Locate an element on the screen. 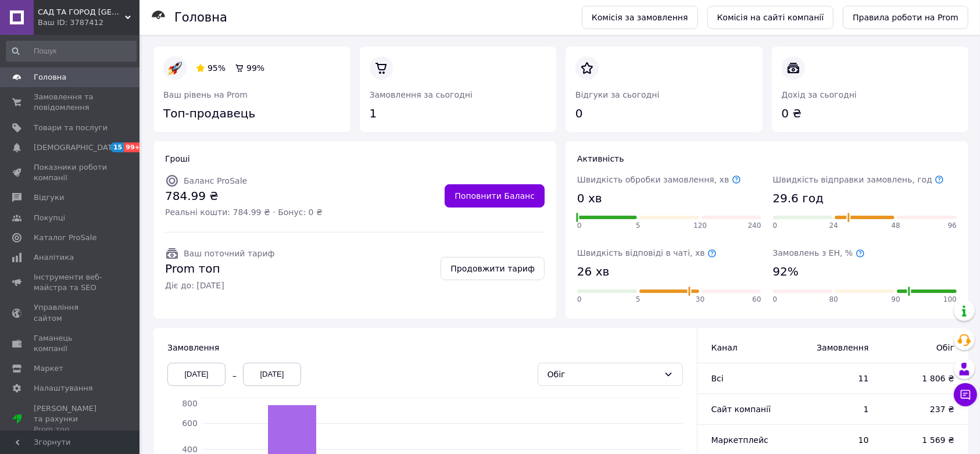 The height and width of the screenshot is (454, 980). span: 60 is located at coordinates (756, 299).